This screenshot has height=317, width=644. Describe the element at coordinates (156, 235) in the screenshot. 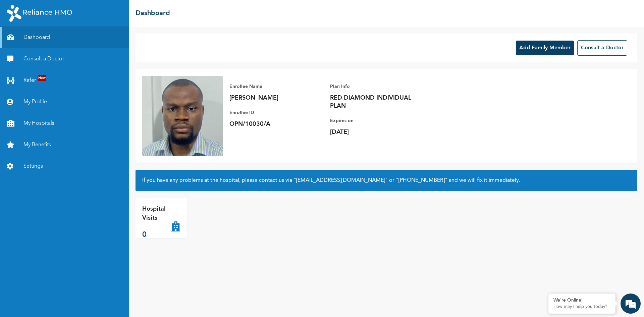

I see `p: 0` at that location.